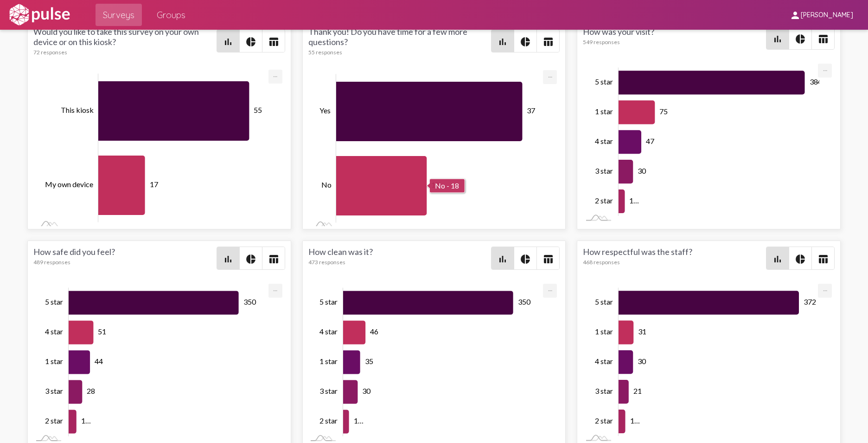 The width and height of the screenshot is (868, 443). I want to click on a: Groups, so click(171, 15).